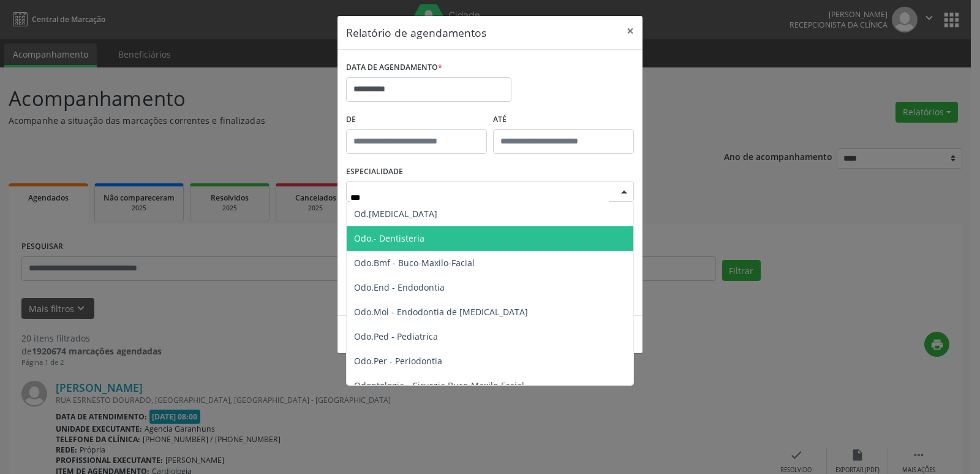 This screenshot has width=980, height=474. Describe the element at coordinates (417, 119) in the screenshot. I see `label: De` at that location.